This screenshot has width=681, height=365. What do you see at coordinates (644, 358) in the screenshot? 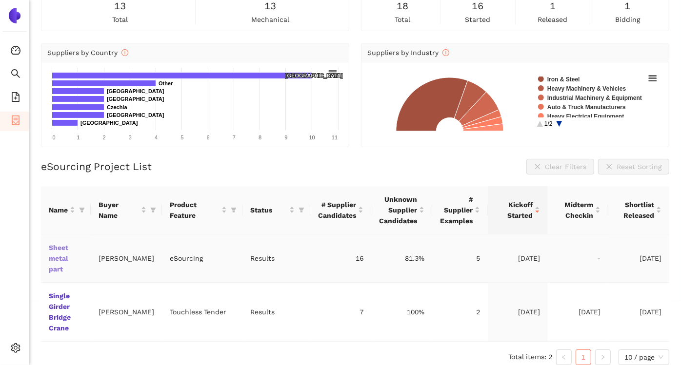
I see `div: Page Size` at bounding box center [644, 358].